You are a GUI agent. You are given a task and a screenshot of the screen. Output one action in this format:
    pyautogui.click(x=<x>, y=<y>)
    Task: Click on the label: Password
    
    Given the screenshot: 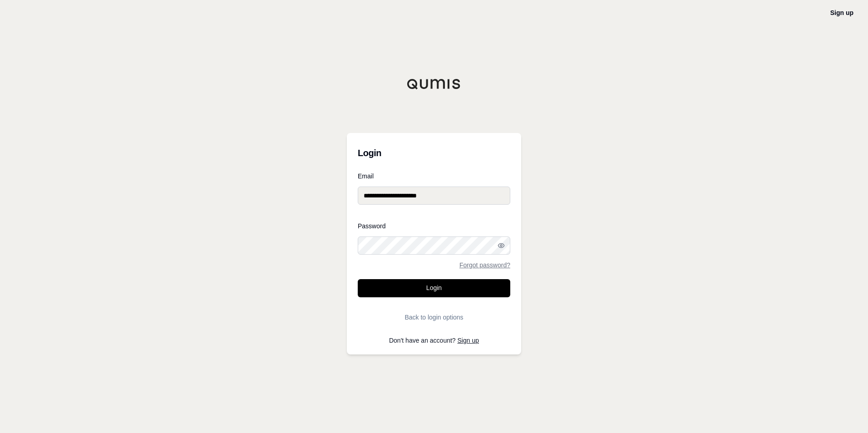 What is the action you would take?
    pyautogui.click(x=434, y=226)
    